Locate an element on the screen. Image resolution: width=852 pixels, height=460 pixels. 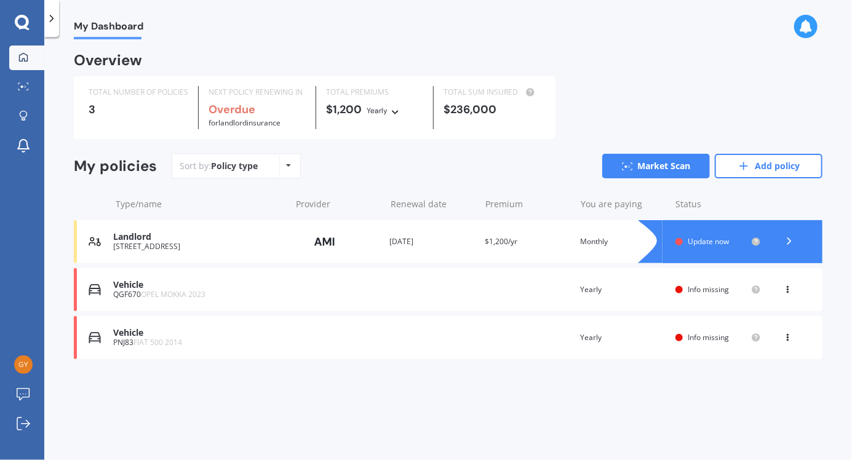
div: Sort by: is located at coordinates (218, 166).